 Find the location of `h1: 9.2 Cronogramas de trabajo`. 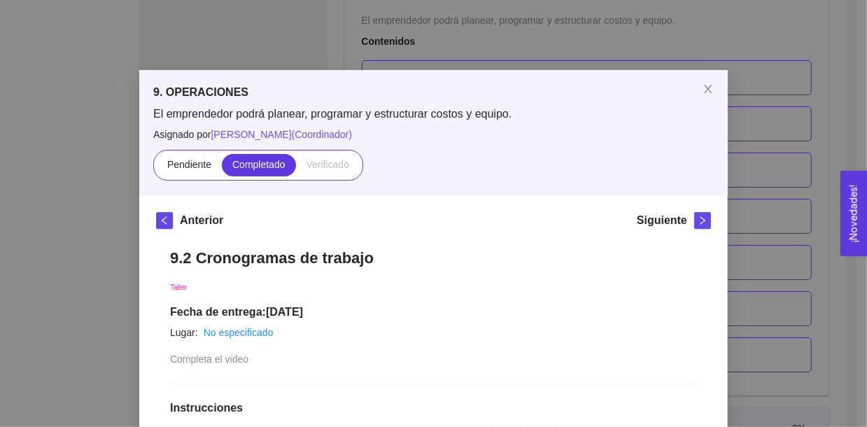

h1: 9.2 Cronogramas de trabajo is located at coordinates (433, 257).